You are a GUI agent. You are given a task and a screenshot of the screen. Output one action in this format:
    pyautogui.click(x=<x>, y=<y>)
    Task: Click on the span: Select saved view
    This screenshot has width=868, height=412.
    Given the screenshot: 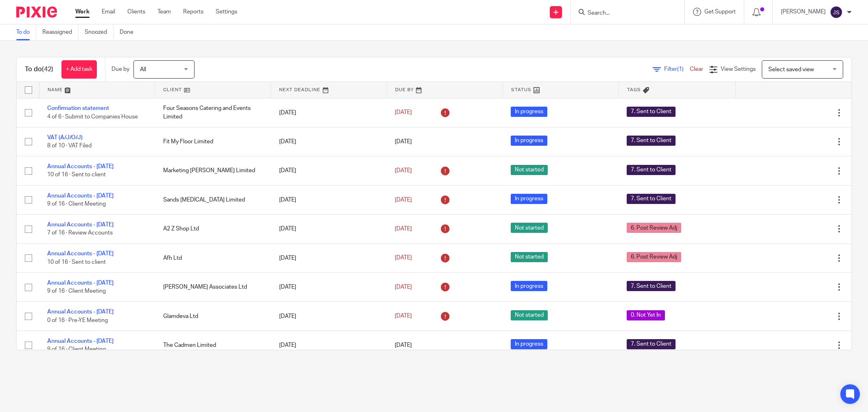 What is the action you would take?
    pyautogui.click(x=791, y=70)
    